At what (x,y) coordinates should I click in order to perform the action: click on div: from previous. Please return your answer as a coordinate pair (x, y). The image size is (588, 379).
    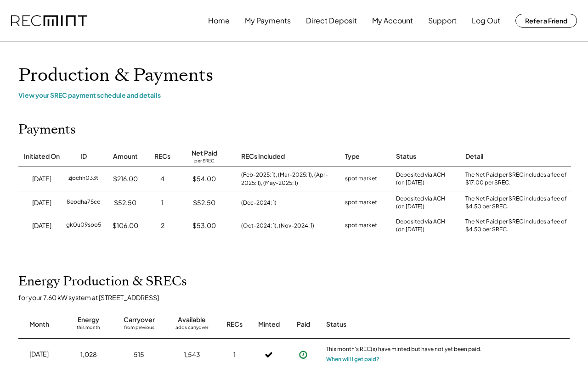
    Looking at the image, I should click on (139, 329).